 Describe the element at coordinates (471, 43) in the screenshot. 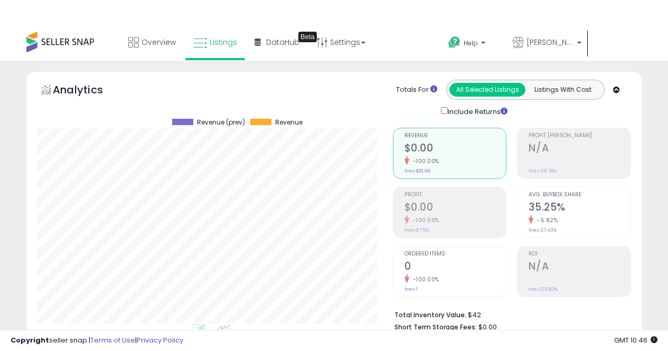

I see `span: Help` at that location.